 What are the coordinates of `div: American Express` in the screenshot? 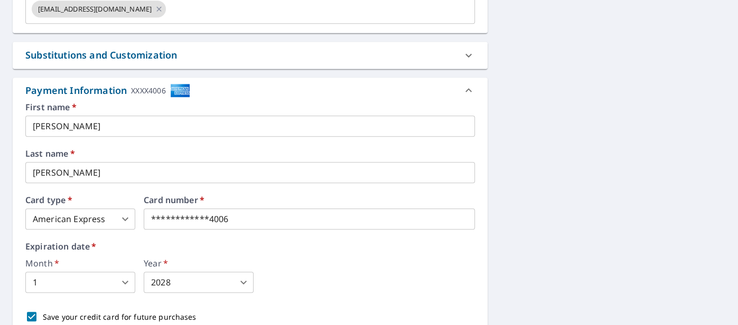 It's located at (80, 219).